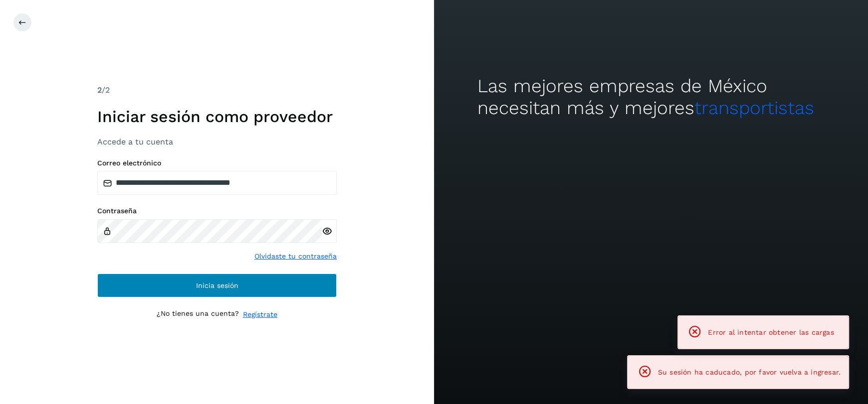 The width and height of the screenshot is (868, 404). I want to click on h2: Las mejores empresas de México necesitan más y mejores, so click(651, 97).